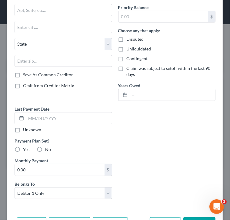  I want to click on span: Omit from Creditor Matrix, so click(49, 85).